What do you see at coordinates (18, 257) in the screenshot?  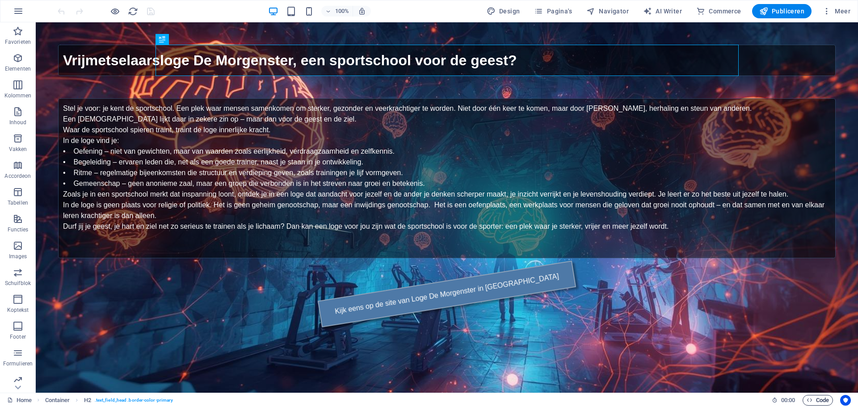 I see `p: Images` at bounding box center [18, 257].